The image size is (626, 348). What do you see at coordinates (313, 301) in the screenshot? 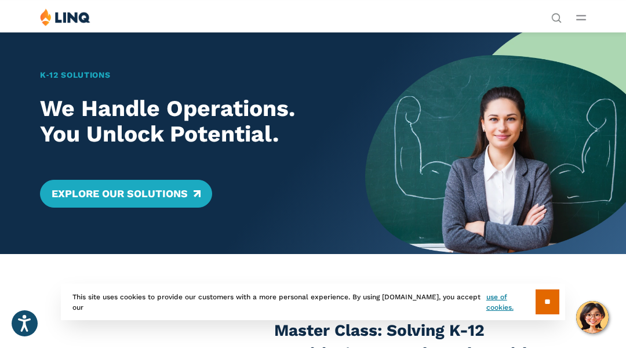
I see `div: This site uses cookies to provide our customers with a more personal experience. By using [DOMAIN...` at bounding box center [313, 301].